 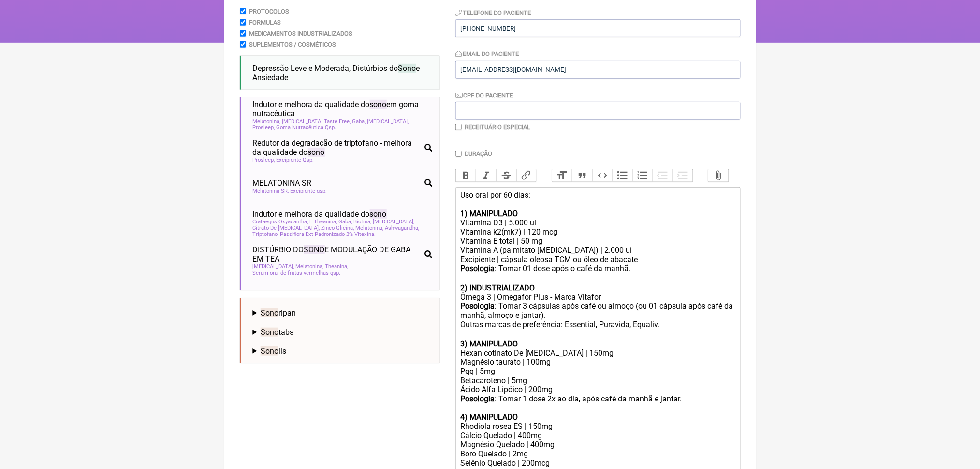 I want to click on button: Heading, so click(x=562, y=176).